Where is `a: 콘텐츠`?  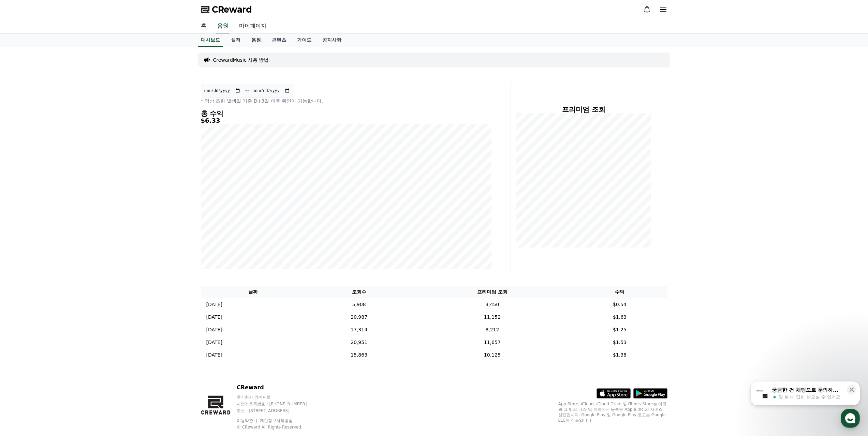 a: 콘텐츠 is located at coordinates (279, 41).